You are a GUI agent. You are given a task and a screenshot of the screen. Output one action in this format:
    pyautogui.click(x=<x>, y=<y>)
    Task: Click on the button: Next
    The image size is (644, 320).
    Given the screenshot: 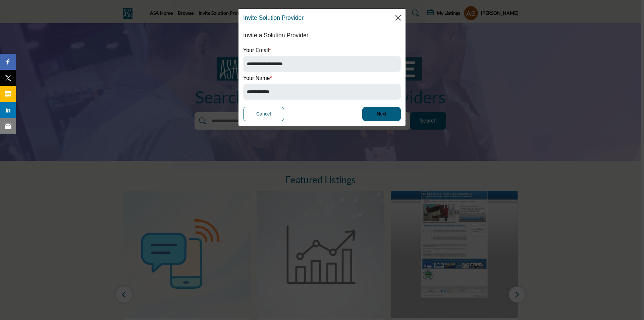 What is the action you would take?
    pyautogui.click(x=381, y=114)
    